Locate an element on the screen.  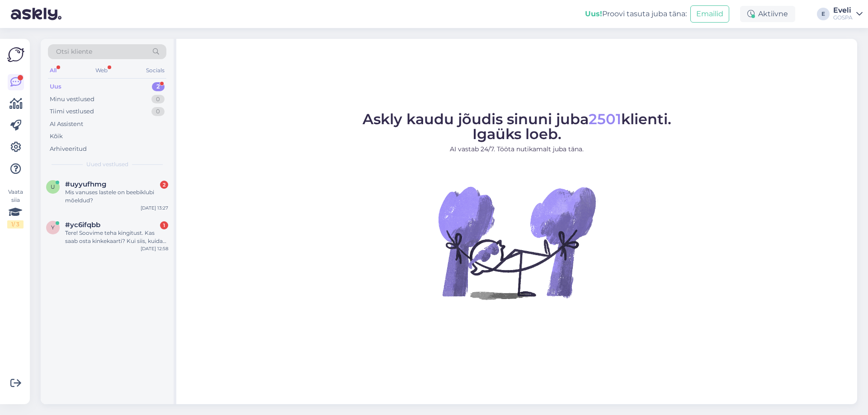
div: Minu vestlused is located at coordinates (72, 100).